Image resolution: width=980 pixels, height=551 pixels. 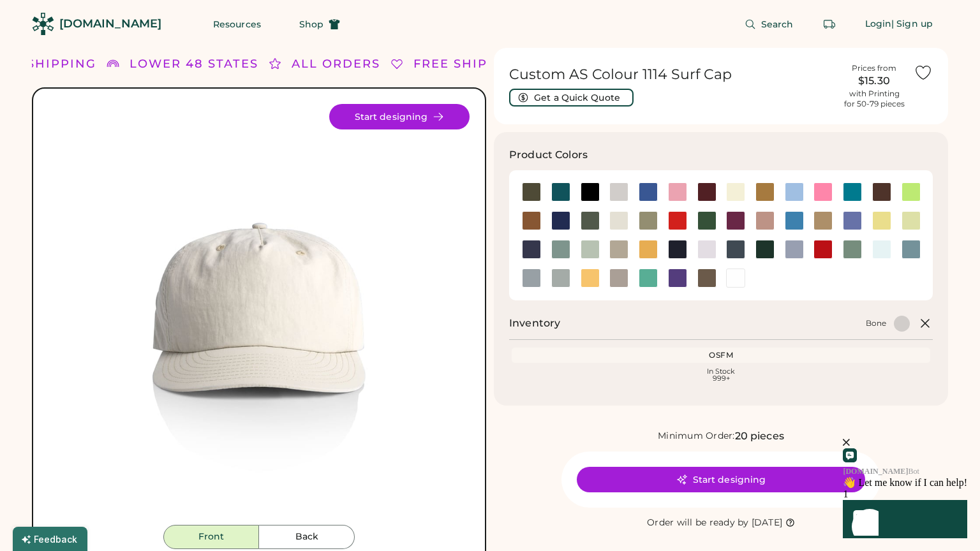 I want to click on div: with Printing for 50-79 pieces, so click(x=874, y=99).